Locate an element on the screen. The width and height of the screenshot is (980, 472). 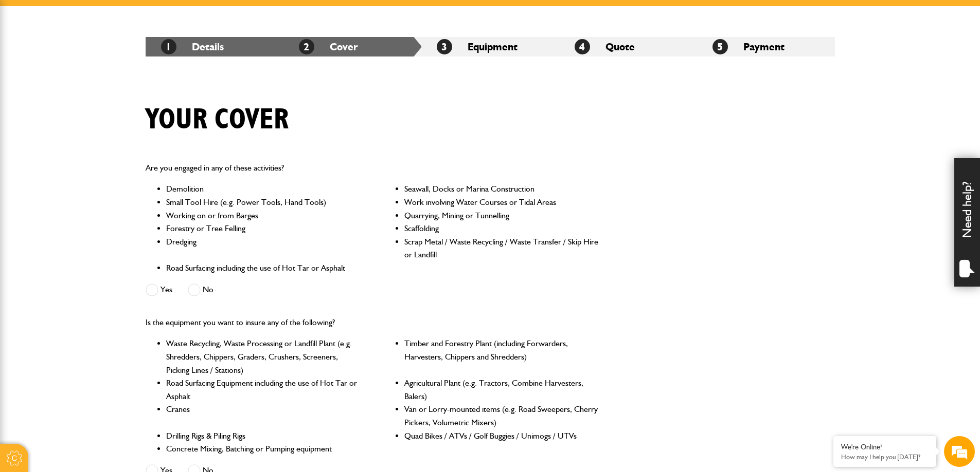
li: Road Surfacing Equipment including the use of Hot Tar or Asphalt is located at coordinates (264, 390).